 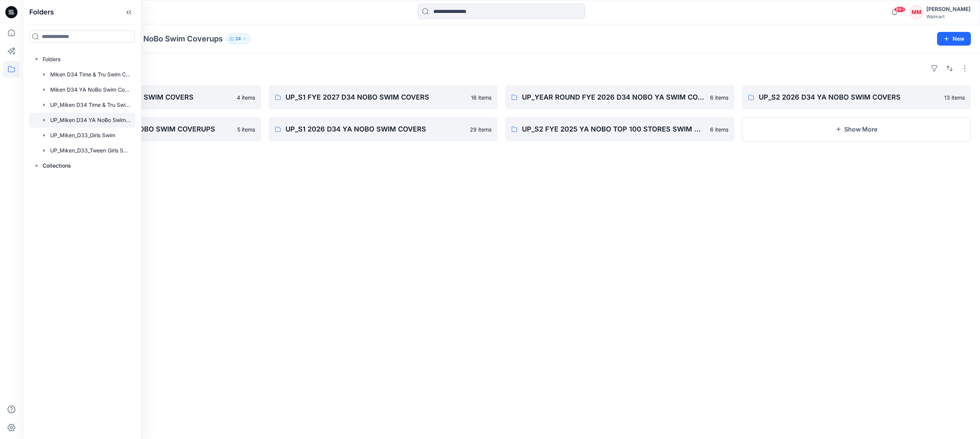 I want to click on p: 29 items, so click(x=481, y=130).